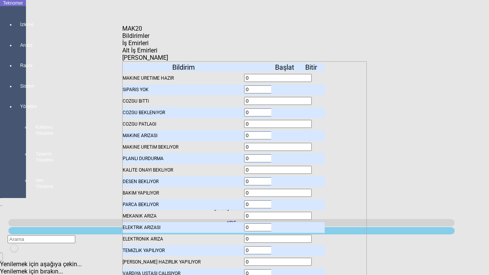 The width and height of the screenshot is (489, 275). Describe the element at coordinates (140, 50) in the screenshot. I see `span: Alt İş Emirleri` at that location.